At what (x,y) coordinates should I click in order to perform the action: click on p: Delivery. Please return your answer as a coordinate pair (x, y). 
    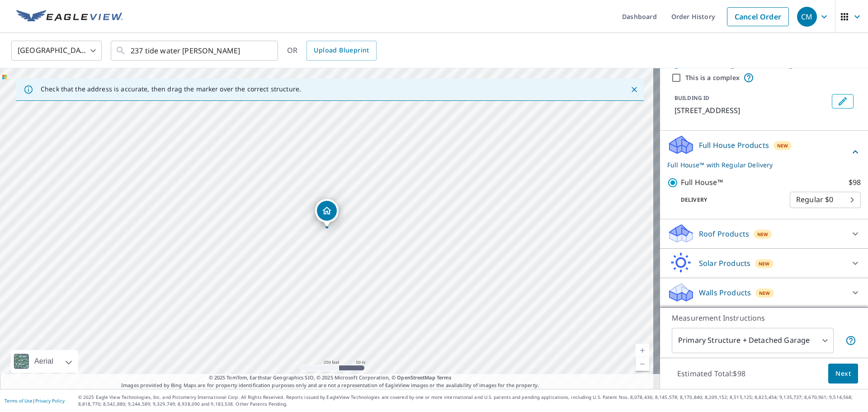
    Looking at the image, I should click on (729, 200).